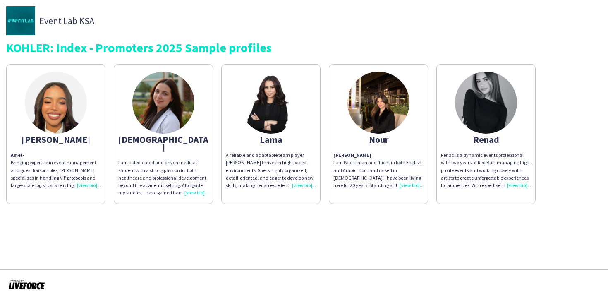  What do you see at coordinates (67, 21) in the screenshot?
I see `span: Event Lab KSA` at bounding box center [67, 21].